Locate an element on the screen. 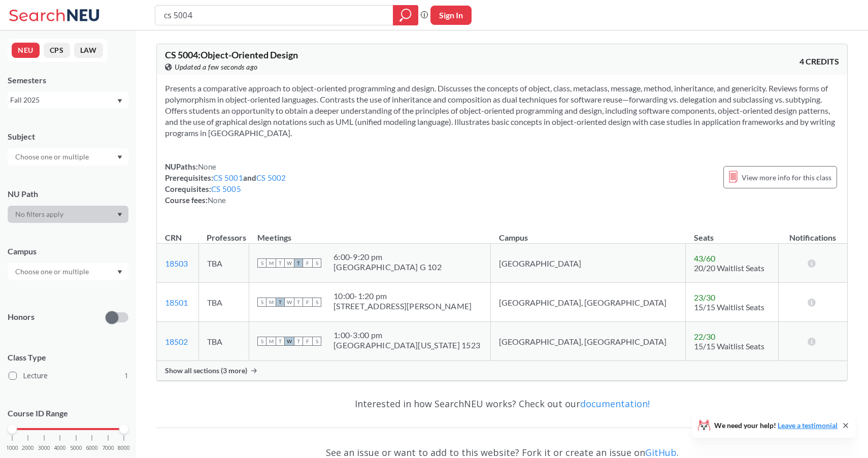 Image resolution: width=868 pixels, height=458 pixels. span: 5000 is located at coordinates (76, 448).